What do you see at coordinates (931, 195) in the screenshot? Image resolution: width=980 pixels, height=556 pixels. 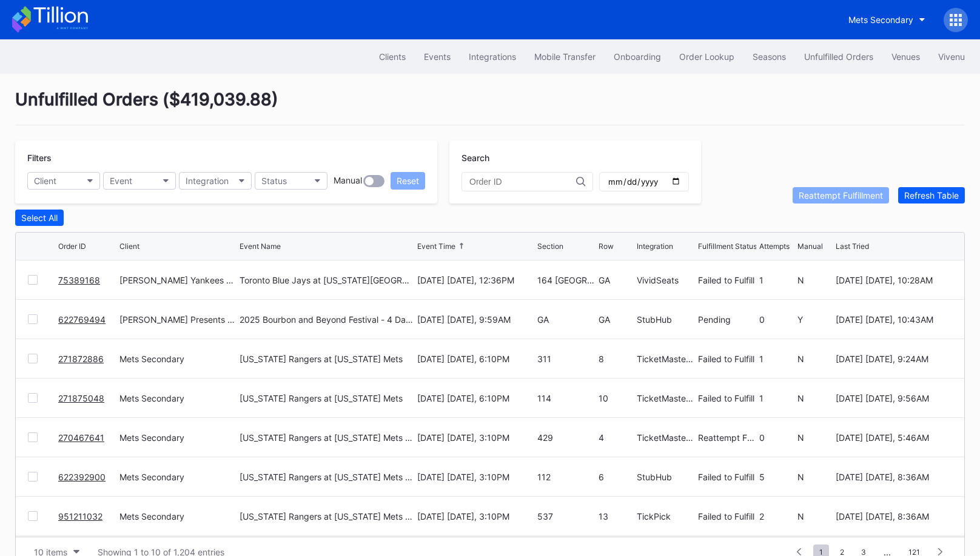 I see `button: Refresh Table` at bounding box center [931, 195].